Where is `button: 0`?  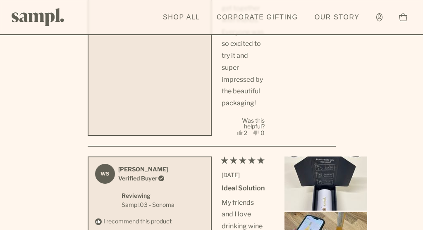
button: 0 is located at coordinates (259, 133).